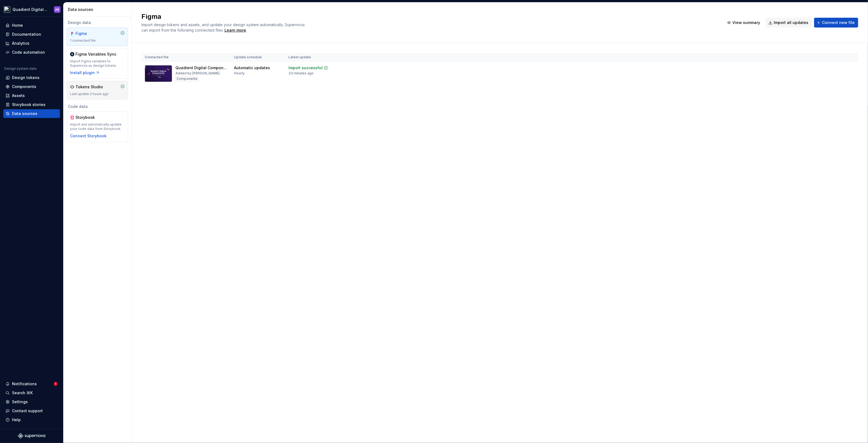 The image size is (868, 443). Describe the element at coordinates (314, 57) in the screenshot. I see `th: Latest update` at that location.